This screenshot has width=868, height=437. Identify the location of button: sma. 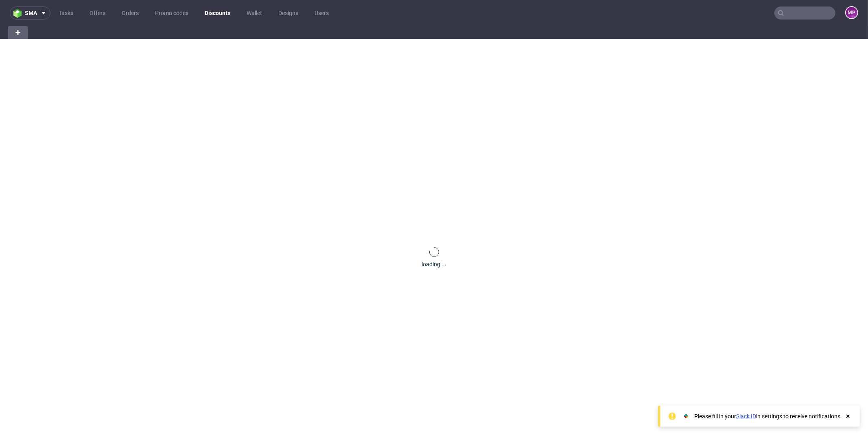
(30, 13).